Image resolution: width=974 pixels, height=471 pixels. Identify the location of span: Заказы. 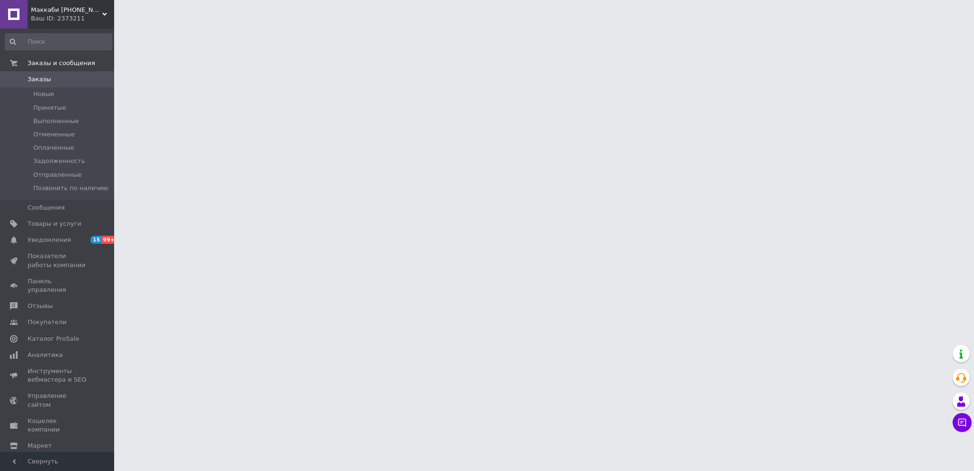
(39, 79).